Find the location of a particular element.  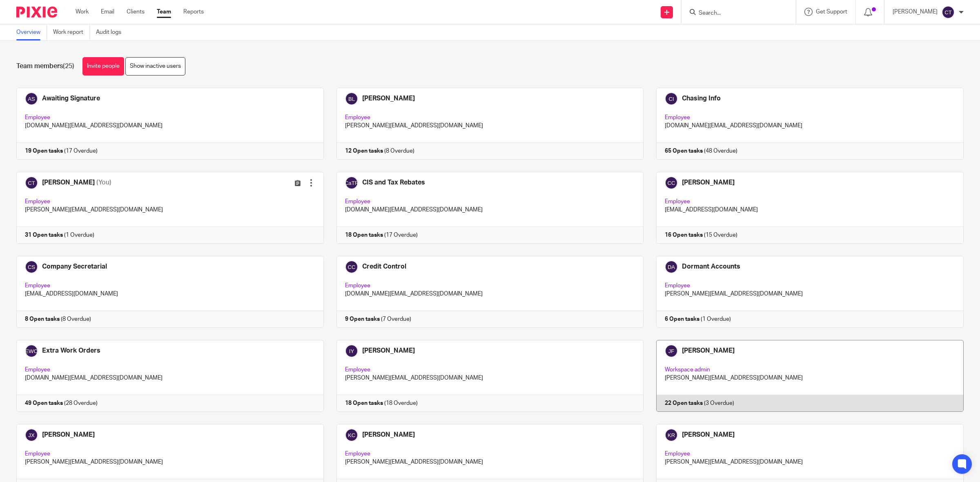

a: Clients is located at coordinates (135, 12).